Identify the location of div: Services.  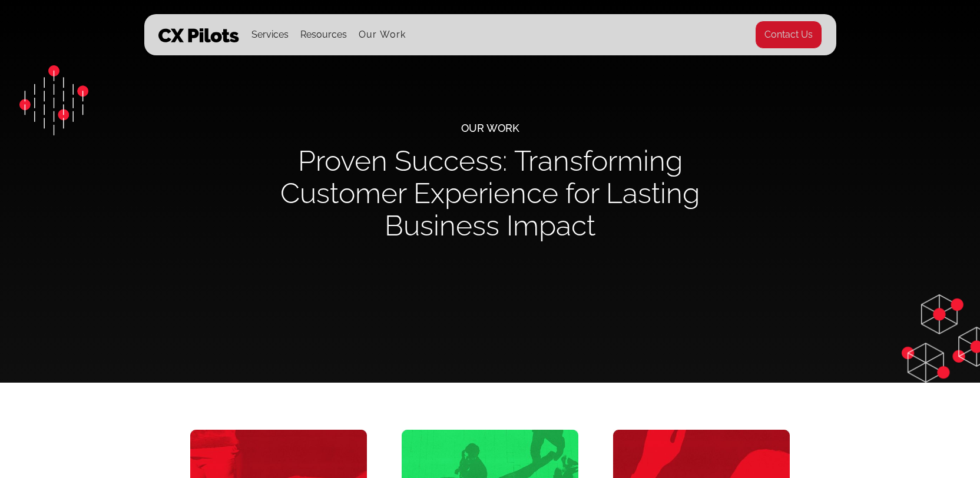
(270, 34).